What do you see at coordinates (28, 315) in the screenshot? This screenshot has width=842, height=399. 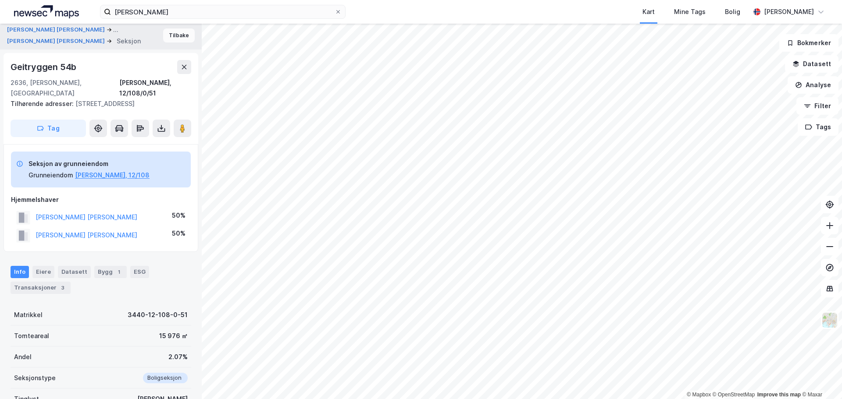 I see `div: Matrikkel` at bounding box center [28, 315].